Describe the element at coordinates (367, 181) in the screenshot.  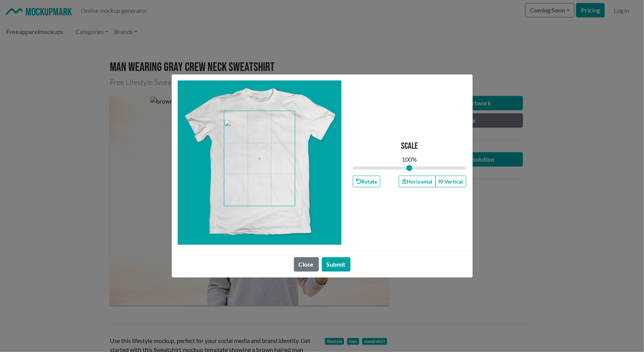
I see `button: Rotate` at that location.